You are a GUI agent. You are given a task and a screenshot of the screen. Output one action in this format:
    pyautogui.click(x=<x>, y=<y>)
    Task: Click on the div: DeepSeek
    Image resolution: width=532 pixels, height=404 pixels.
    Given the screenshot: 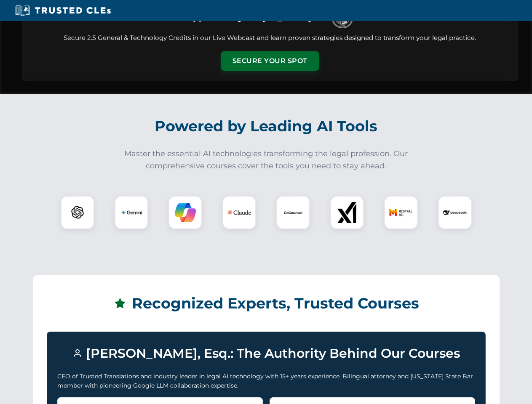 What is the action you would take?
    pyautogui.click(x=455, y=213)
    